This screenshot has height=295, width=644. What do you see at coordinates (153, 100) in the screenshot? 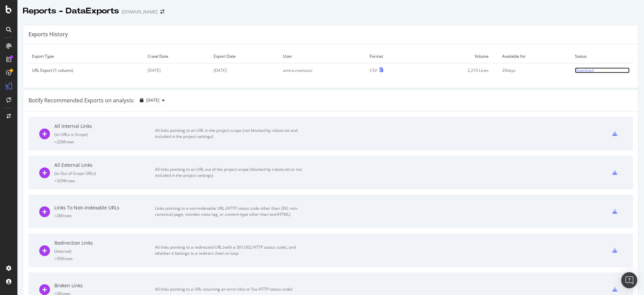
I see `span: 2025 Oct. 13th` at bounding box center [153, 100].